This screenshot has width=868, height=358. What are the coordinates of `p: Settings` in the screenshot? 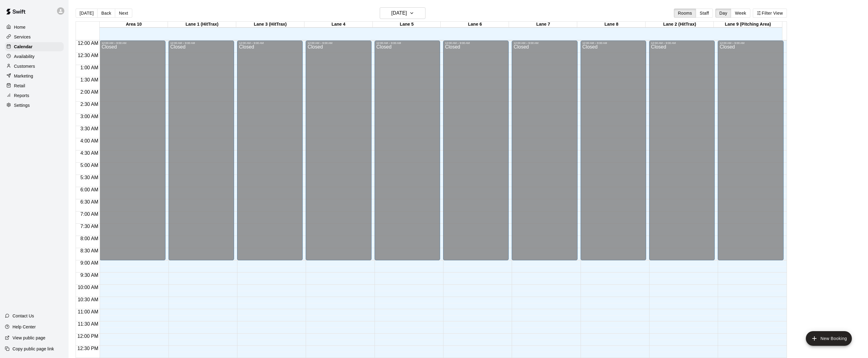 It's located at (22, 105).